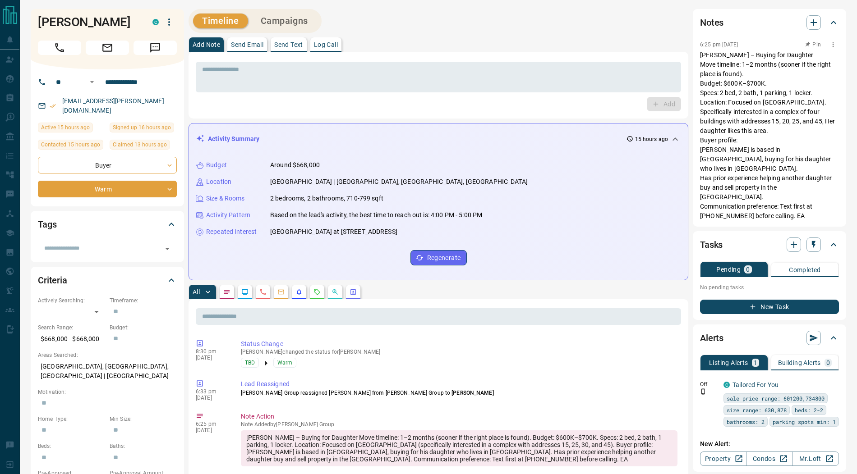 This screenshot has width=857, height=474. What do you see at coordinates (60, 48) in the screenshot?
I see `span: Call` at bounding box center [60, 48].